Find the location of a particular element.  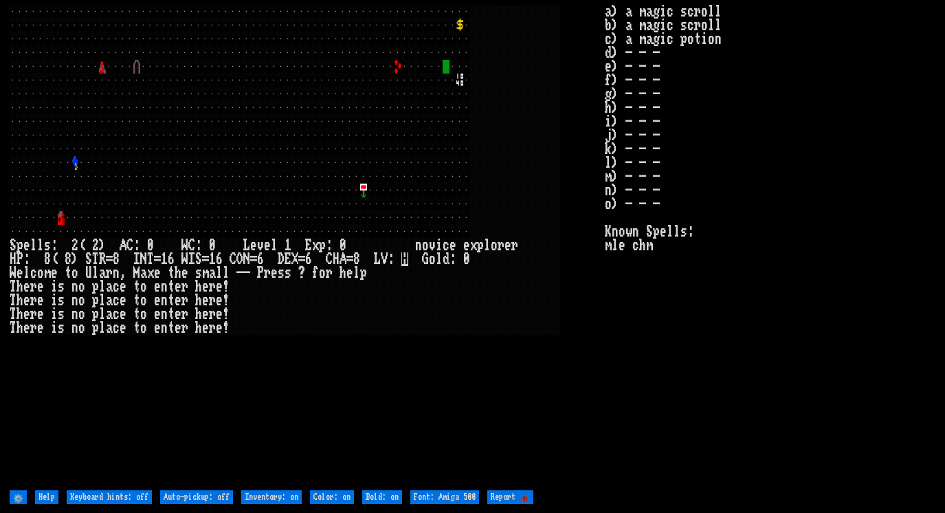

div: S is located at coordinates (199, 259).